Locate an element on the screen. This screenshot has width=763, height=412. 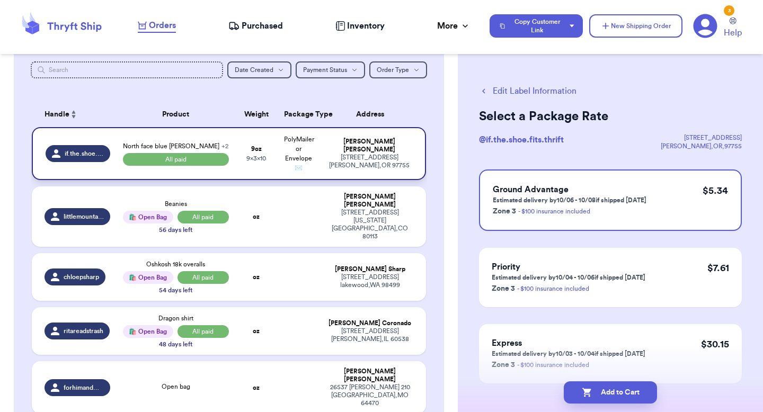
p: $ 30.15 is located at coordinates (715, 344).